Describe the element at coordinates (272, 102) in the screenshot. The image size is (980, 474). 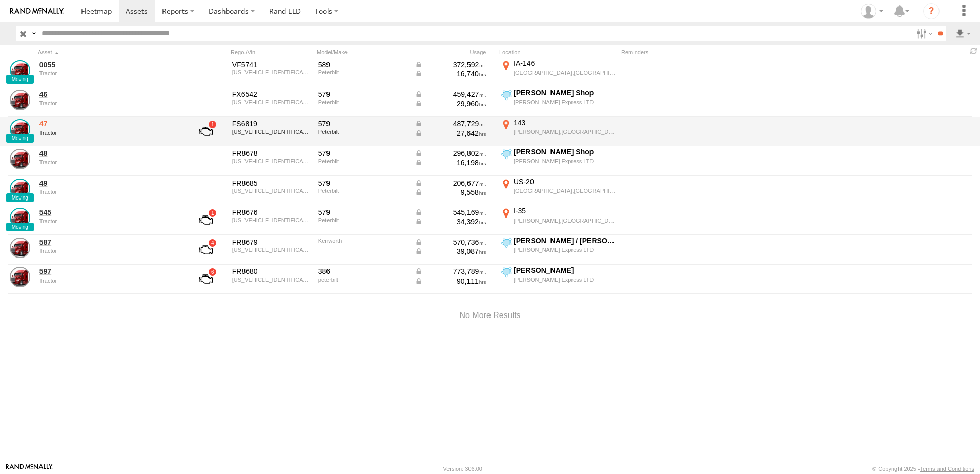
I see `div: 1XPBDP9X5LD665686` at that location.